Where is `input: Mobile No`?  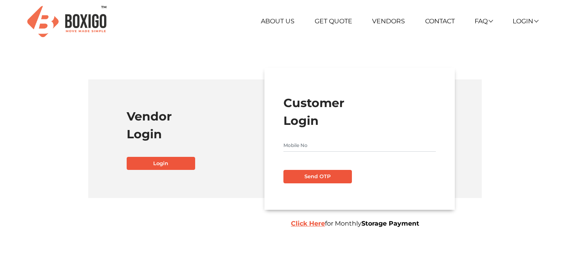
input: Mobile No is located at coordinates (359, 146).